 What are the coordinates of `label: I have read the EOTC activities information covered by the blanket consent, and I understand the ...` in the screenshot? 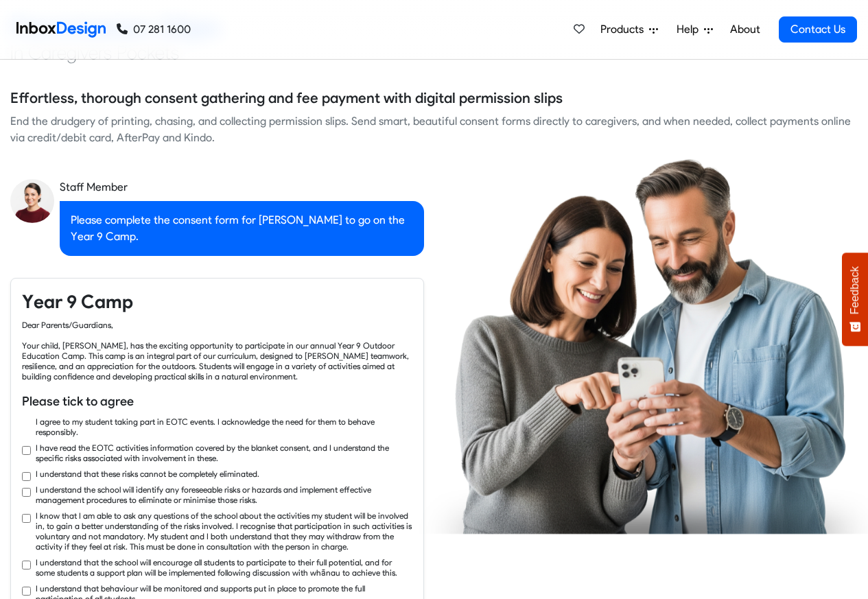 It's located at (224, 453).